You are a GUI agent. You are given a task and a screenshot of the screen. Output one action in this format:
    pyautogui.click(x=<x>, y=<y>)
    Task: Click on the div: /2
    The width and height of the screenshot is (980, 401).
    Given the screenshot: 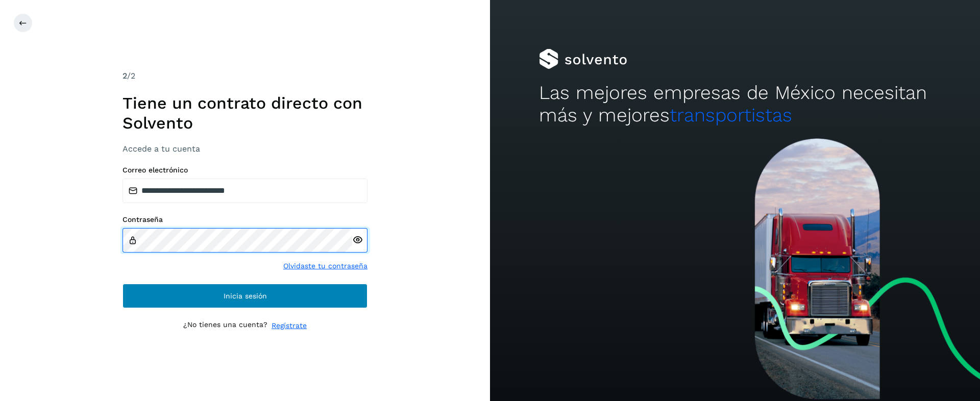 What is the action you would take?
    pyautogui.click(x=245, y=76)
    